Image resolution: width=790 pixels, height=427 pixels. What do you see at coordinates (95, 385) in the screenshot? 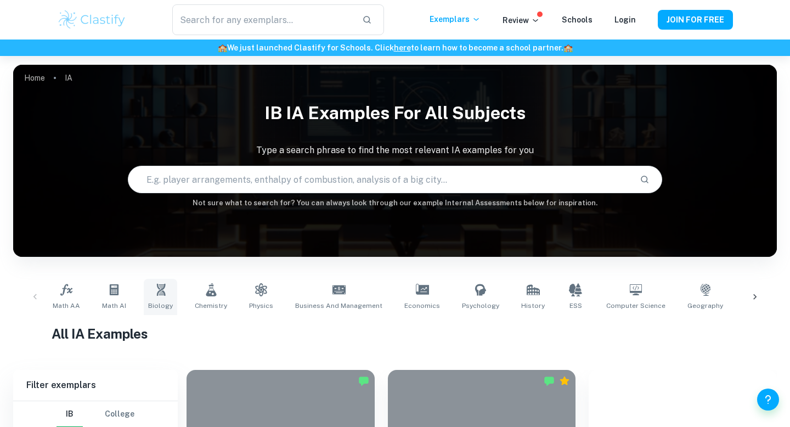
I see `h6: Filter exemplars` at bounding box center [95, 385].